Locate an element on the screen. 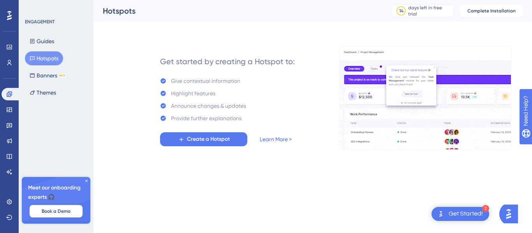  div: Hotspots is located at coordinates (238, 11).